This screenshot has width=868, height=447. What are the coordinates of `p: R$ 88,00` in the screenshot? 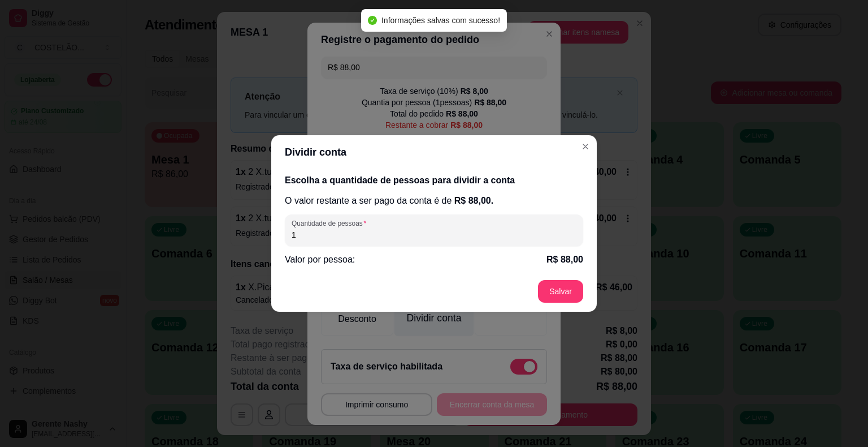 It's located at (564, 260).